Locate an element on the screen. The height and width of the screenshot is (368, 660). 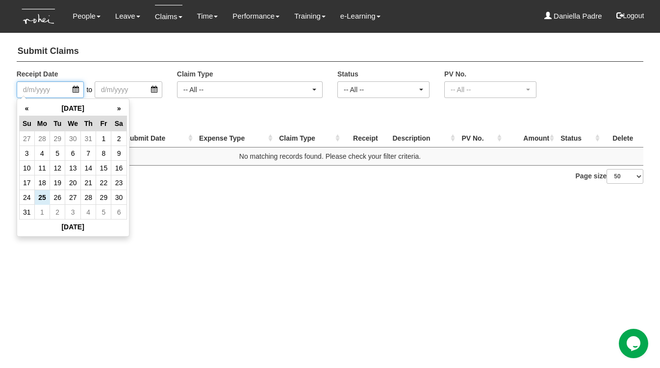
td: 11 is located at coordinates (42, 168).